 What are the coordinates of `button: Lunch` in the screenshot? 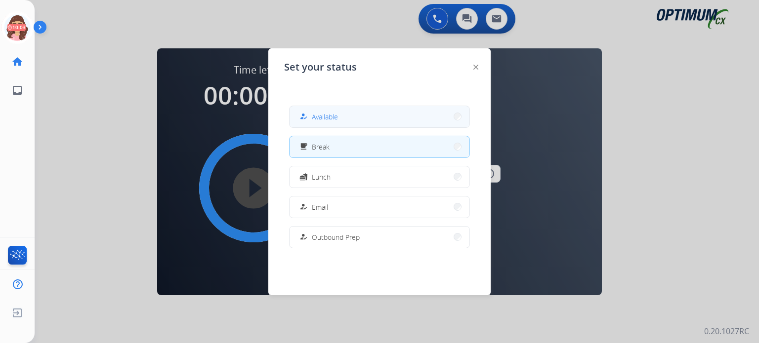 It's located at (379, 177).